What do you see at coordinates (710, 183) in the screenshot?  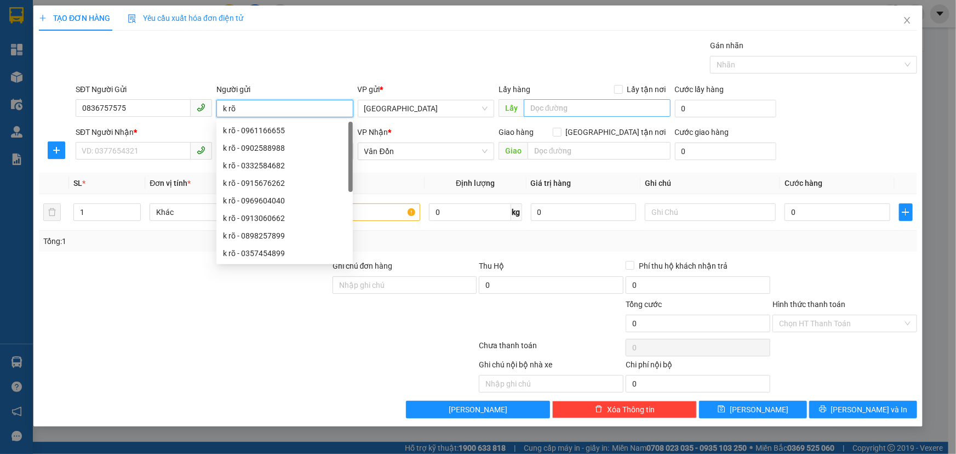 I see `th: Ghi chú` at bounding box center [710, 183].